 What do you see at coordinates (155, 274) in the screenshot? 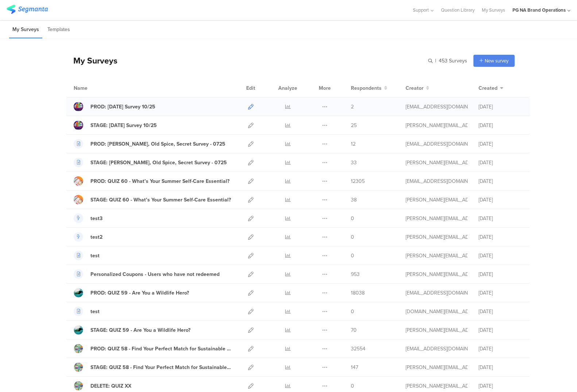
I see `div: Personalized Coupons - Users who have not redeemed` at bounding box center [155, 274].